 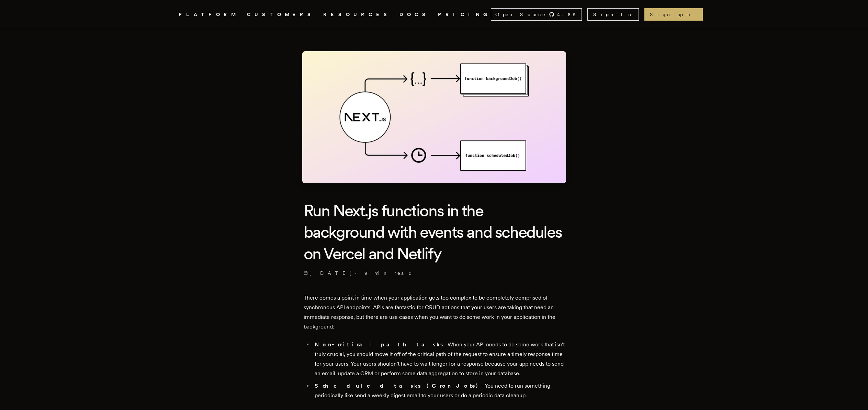 I want to click on li: - You need to run something periodically like send a weekly digest email to your users or do a pe..., so click(x=439, y=390).